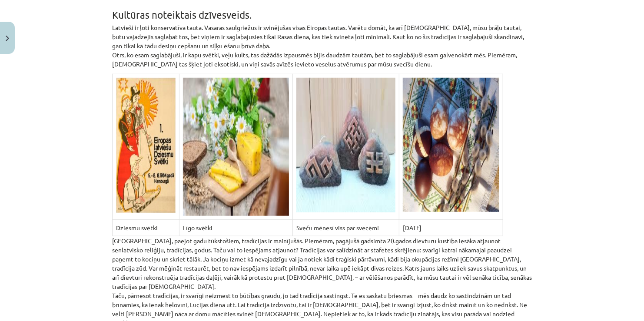  I want to click on img: icon-close-lesson-0947bae3869378f0d4975bcd49f059093ad1ed9edebbc8119c70593378902aed.svg, so click(7, 38).